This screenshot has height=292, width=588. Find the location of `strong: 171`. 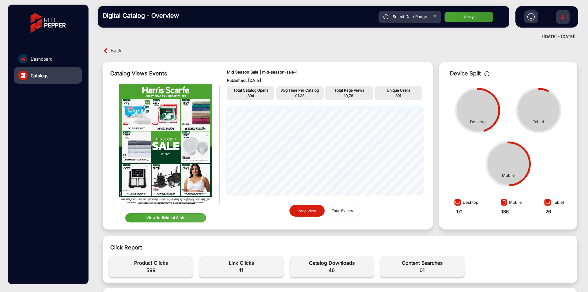

strong: 171 is located at coordinates (459, 211).